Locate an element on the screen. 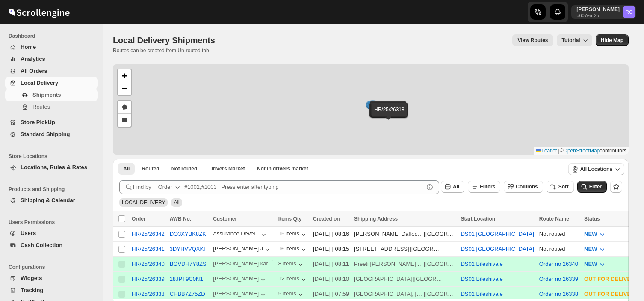  span: Local Delivery Shipments is located at coordinates (164, 40).